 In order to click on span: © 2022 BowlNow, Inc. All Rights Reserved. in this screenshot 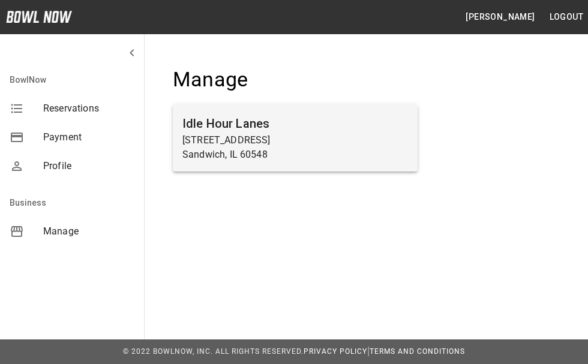, I will do `click(213, 352)`.